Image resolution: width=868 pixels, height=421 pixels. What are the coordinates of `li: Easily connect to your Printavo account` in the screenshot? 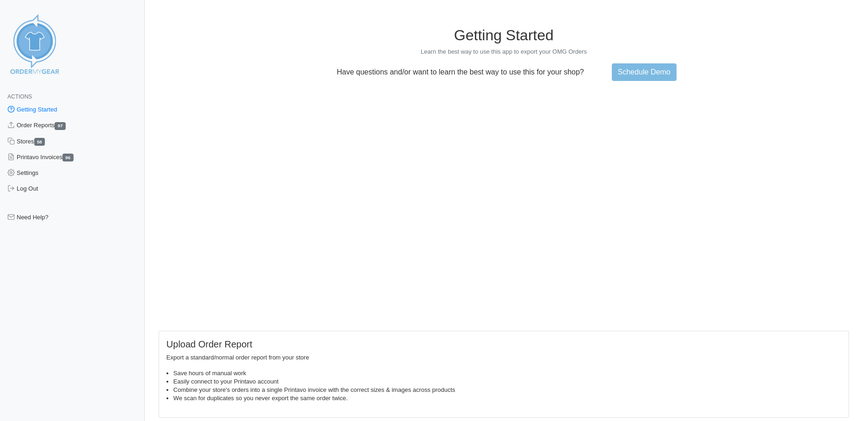 It's located at (507, 382).